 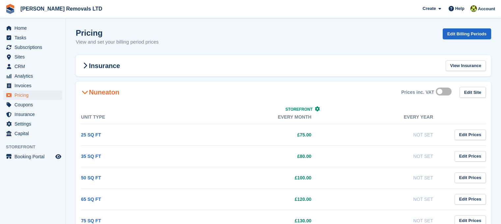 I want to click on a: View Insurance, so click(x=466, y=66).